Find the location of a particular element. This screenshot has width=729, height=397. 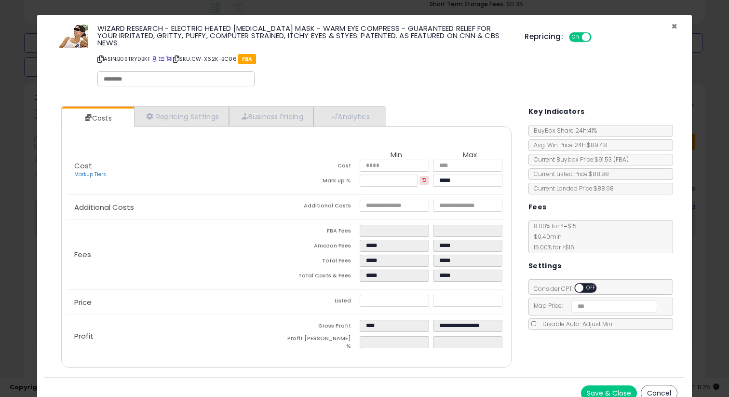

p: Fees is located at coordinates (176, 254).